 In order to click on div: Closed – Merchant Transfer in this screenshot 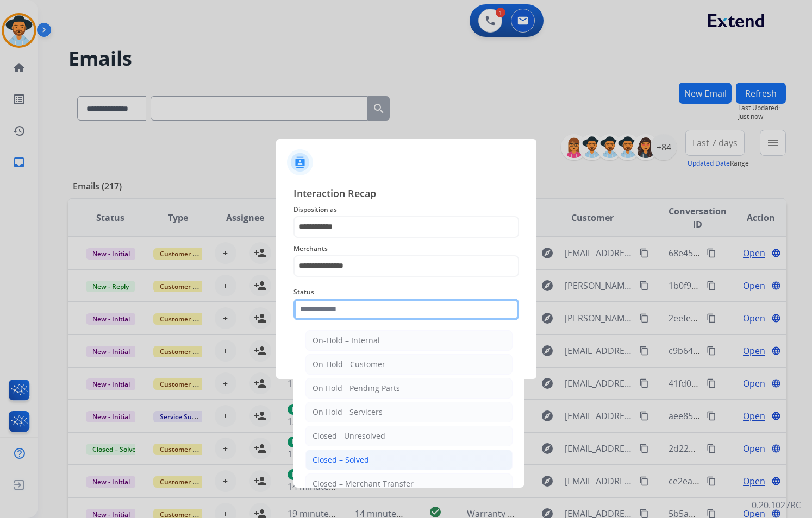, I will do `click(363, 484)`.